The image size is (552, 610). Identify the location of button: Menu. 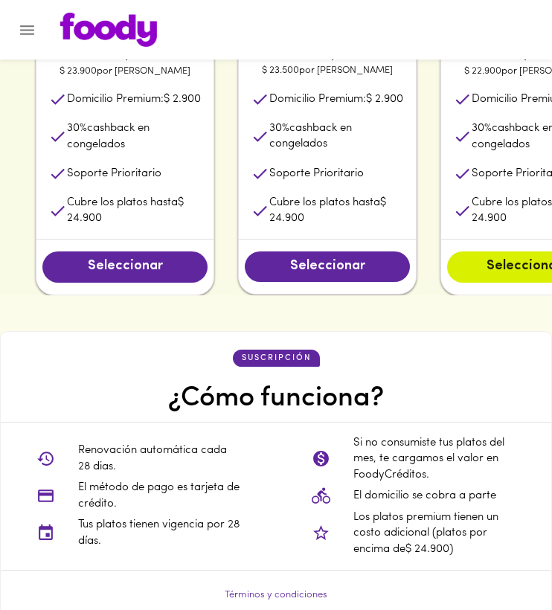
(27, 30).